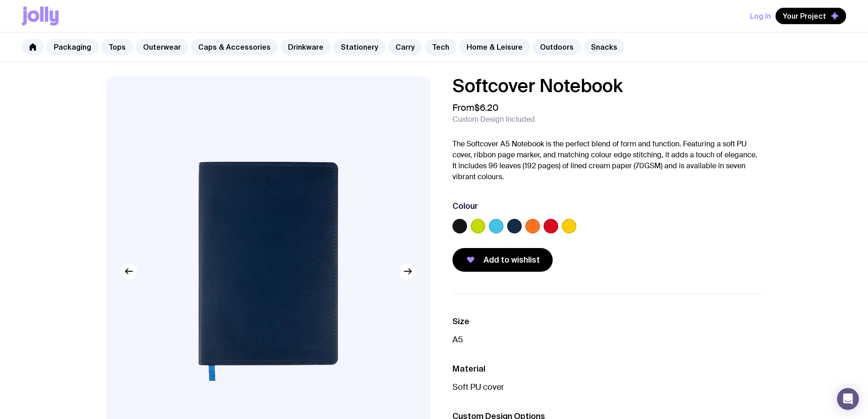 The image size is (868, 419). Describe the element at coordinates (441, 47) in the screenshot. I see `a: Tech` at that location.